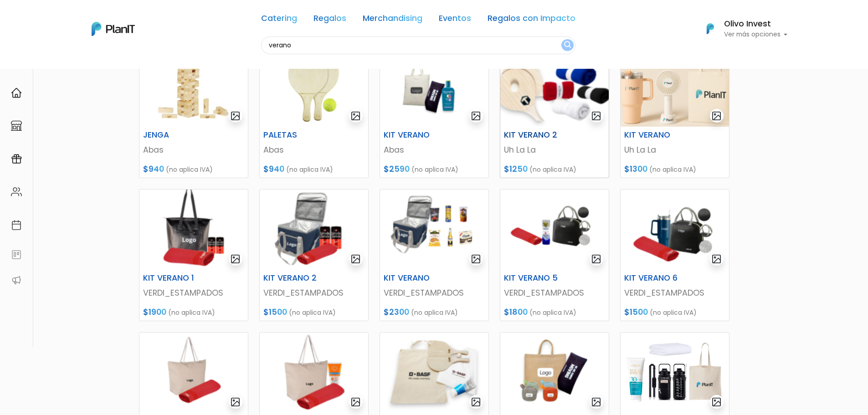 This screenshot has height=415, width=868. I want to click on strong: PLAN IT, so click(45, 77).